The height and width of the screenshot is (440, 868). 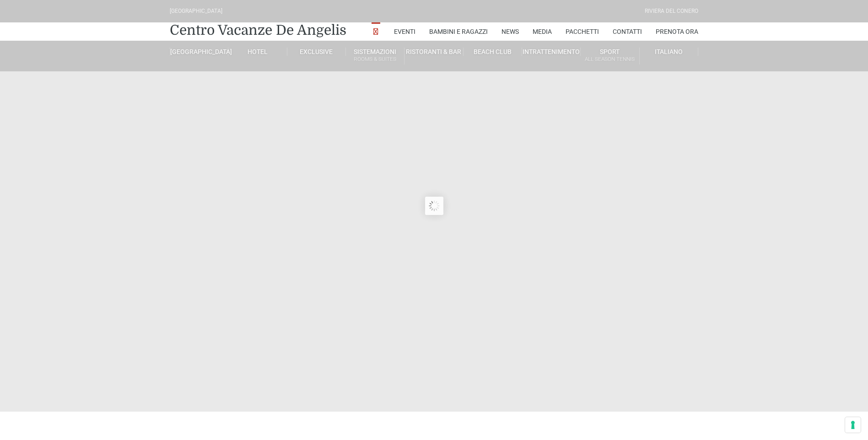 I want to click on small: Rooms & Suites, so click(x=375, y=59).